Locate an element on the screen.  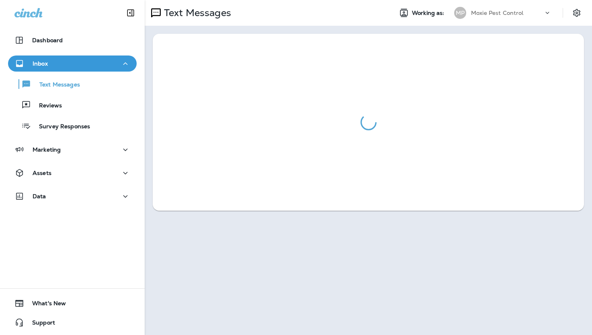
span: Working as: is located at coordinates (429, 13).